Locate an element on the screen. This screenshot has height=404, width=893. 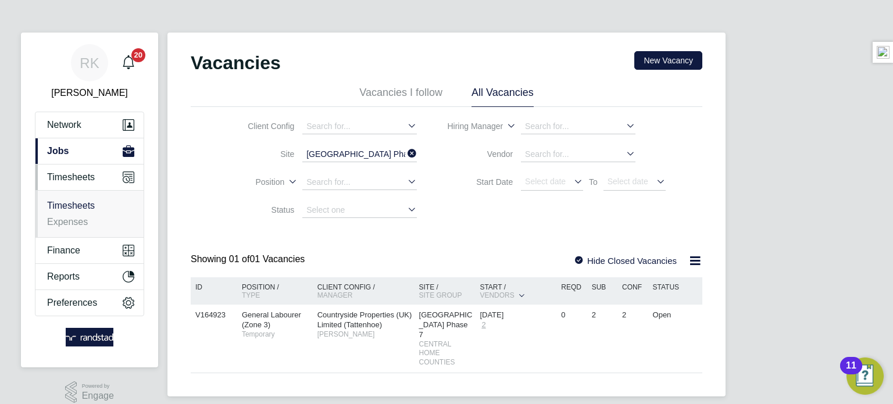
label: Position is located at coordinates (250, 182).